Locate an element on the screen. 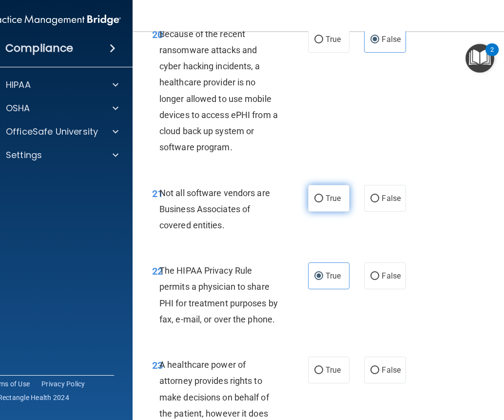 The height and width of the screenshot is (420, 504). div: 2 is located at coordinates (492, 56).